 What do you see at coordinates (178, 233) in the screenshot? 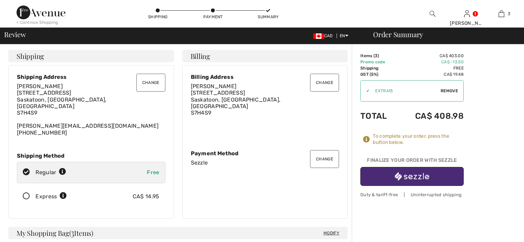
I see `h4: My Shopping Bag` at bounding box center [178, 233].